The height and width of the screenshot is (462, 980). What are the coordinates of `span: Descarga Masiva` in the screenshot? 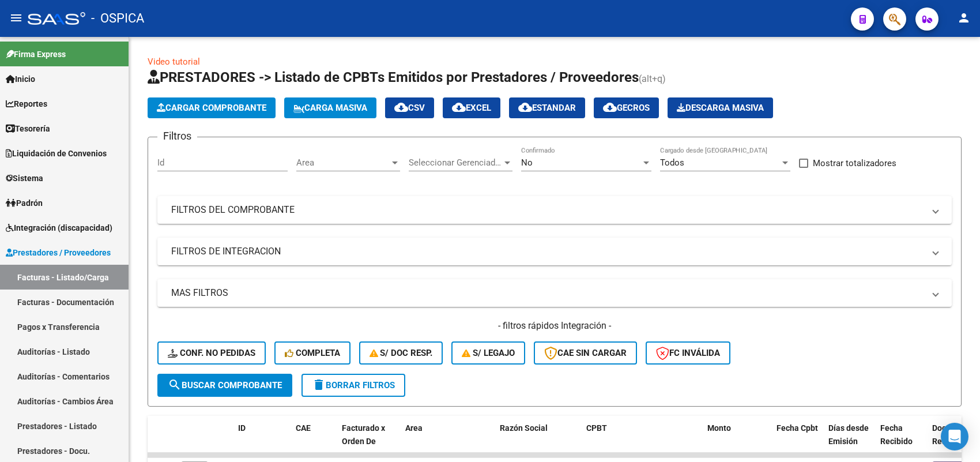 It's located at (720, 108).